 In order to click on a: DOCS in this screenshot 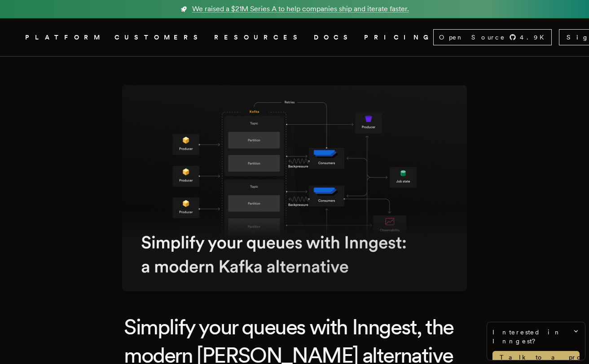, I will do `click(334, 37)`.